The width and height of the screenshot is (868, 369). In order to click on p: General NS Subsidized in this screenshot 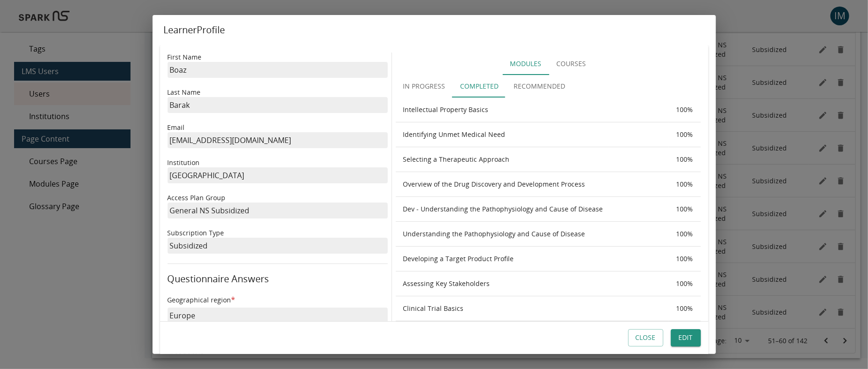, I will do `click(278, 211)`.